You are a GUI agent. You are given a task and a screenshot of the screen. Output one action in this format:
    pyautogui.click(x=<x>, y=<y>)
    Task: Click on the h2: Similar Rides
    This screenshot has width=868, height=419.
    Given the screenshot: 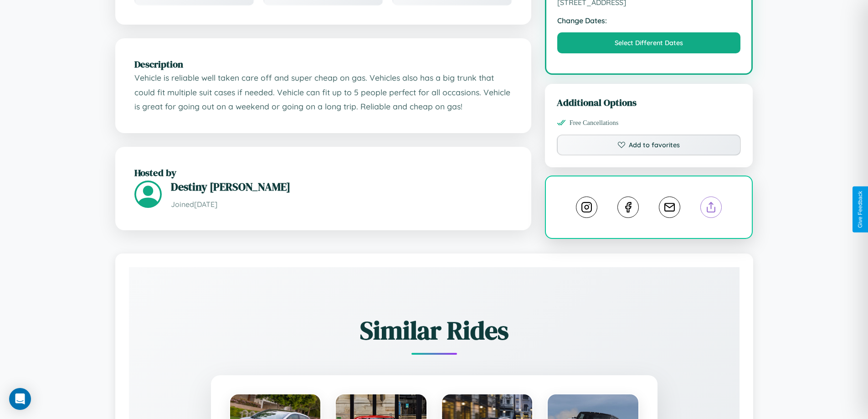 What is the action you would take?
    pyautogui.click(x=434, y=329)
    